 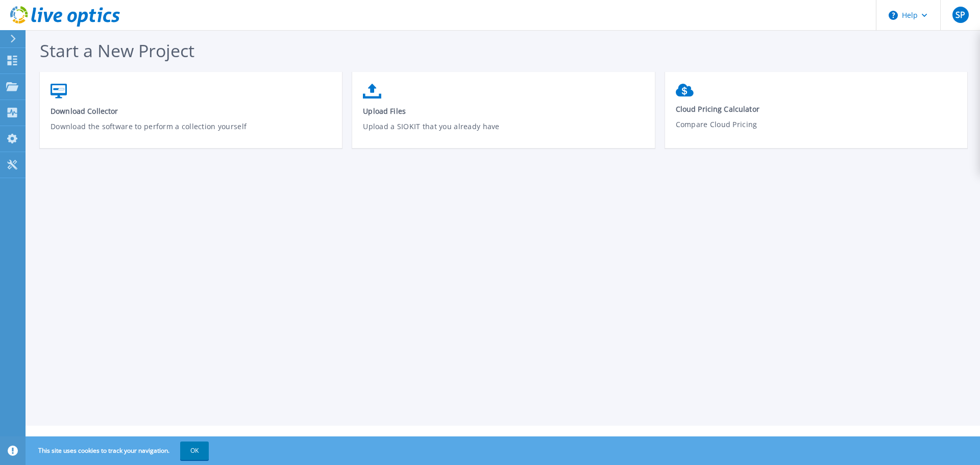 What do you see at coordinates (191, 133) in the screenshot?
I see `p: Download the software to perform a collection yourself` at bounding box center [191, 133].